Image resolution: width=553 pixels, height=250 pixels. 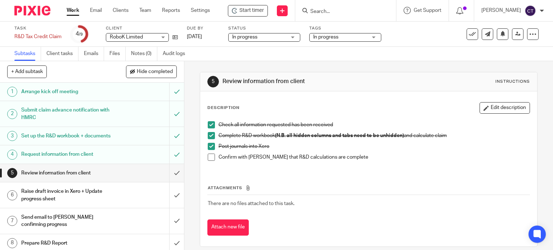 What do you see at coordinates (68, 114) in the screenshot?
I see `h1: Submit claim advance notification with HMRC` at bounding box center [68, 114].